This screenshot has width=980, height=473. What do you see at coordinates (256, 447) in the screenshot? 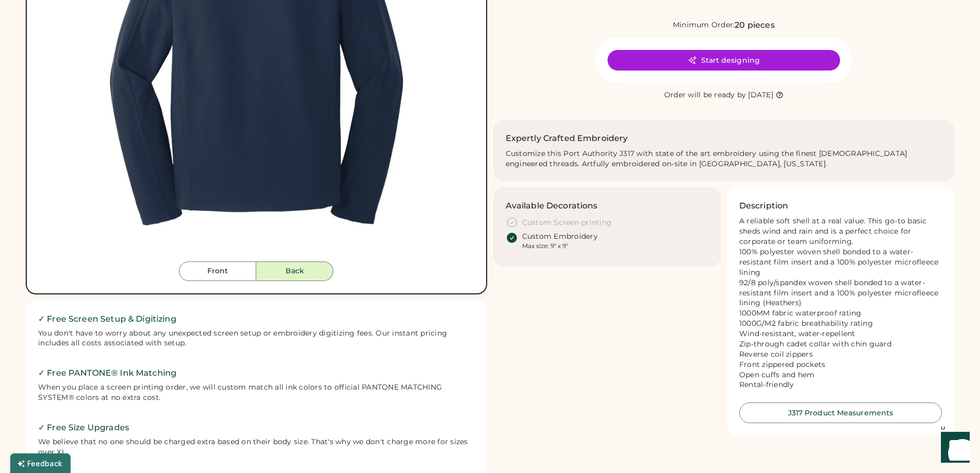
I see `div: We believe that no one should be charged extra based on their body size. That's why we don't char...` at bounding box center [256, 447].